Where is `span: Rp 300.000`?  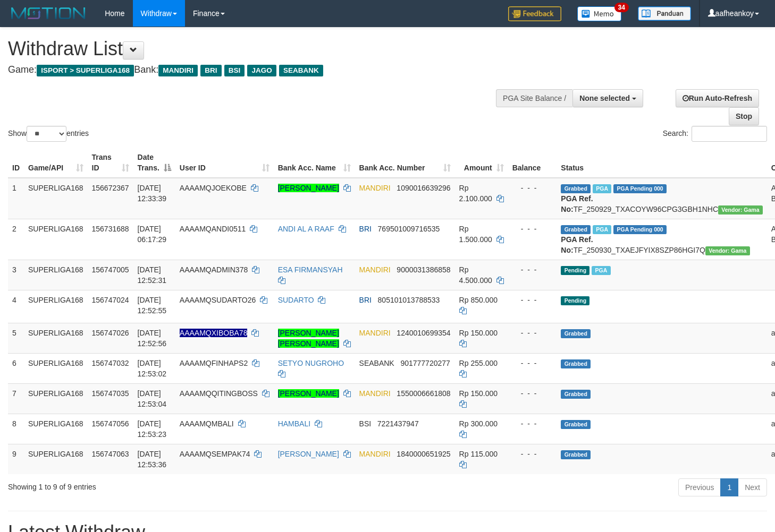
span: Rp 300.000 is located at coordinates (478, 424).